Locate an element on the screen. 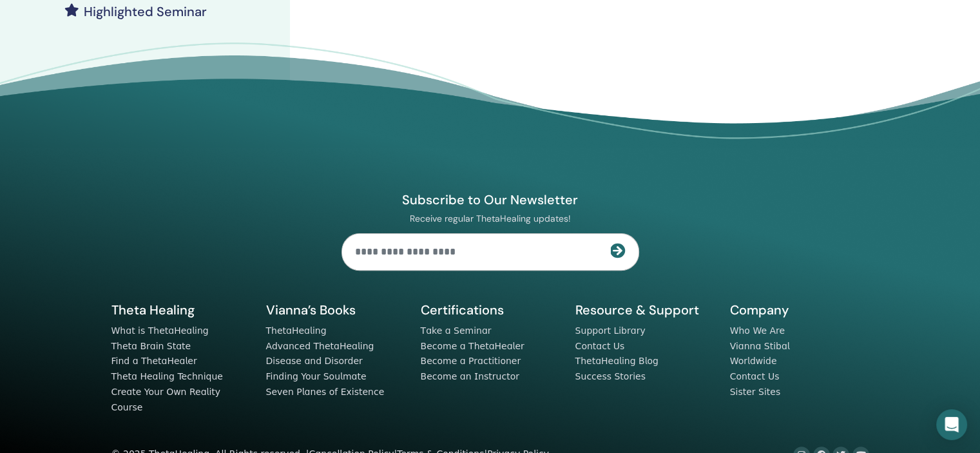  a: ThetaHealing Blog is located at coordinates (616, 361).